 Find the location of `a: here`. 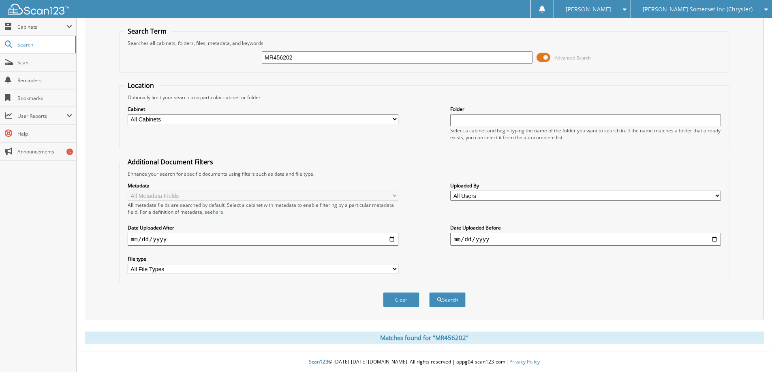

a: here is located at coordinates (218, 212).